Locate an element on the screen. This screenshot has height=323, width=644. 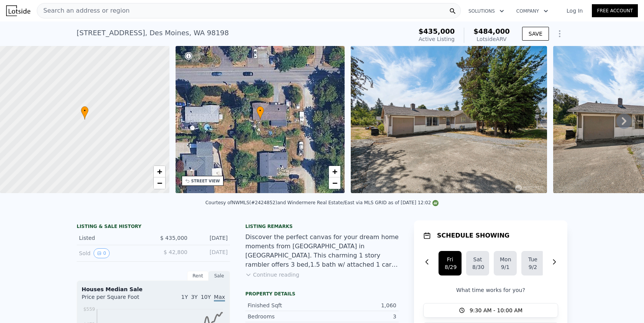
div: Sale is located at coordinates (219, 276).